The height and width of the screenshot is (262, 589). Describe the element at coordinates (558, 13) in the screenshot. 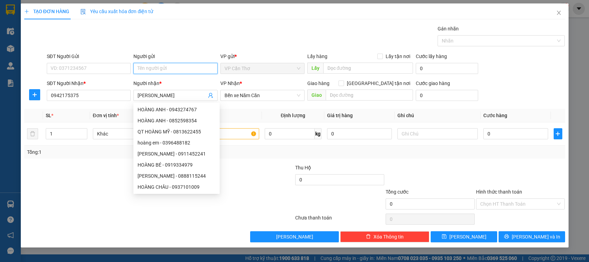

I see `button: Close` at that location.